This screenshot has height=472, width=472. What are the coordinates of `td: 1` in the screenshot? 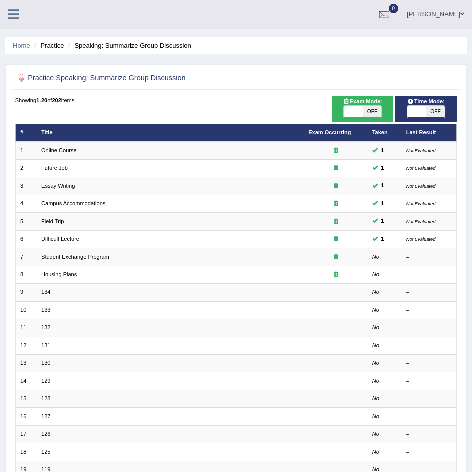 It's located at (26, 151).